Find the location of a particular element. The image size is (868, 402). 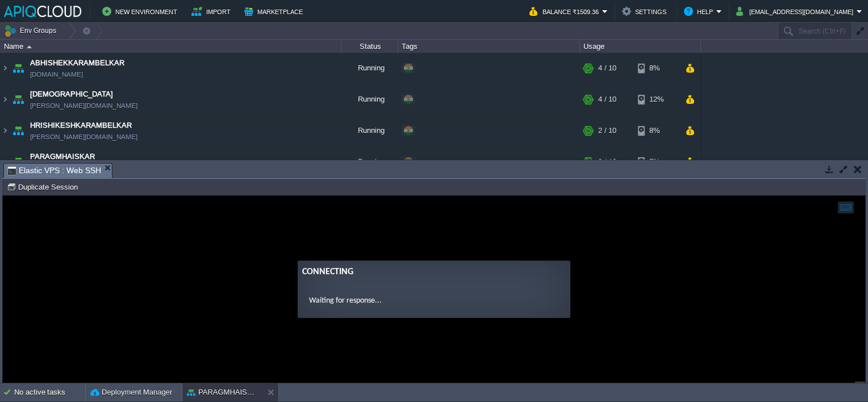

button: PARAGMHAISKAR is located at coordinates (222, 392).